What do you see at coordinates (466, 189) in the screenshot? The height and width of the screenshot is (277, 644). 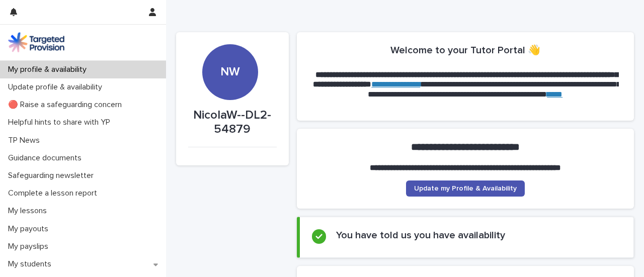 I see `a: Update my Profile & Availability` at bounding box center [466, 189].